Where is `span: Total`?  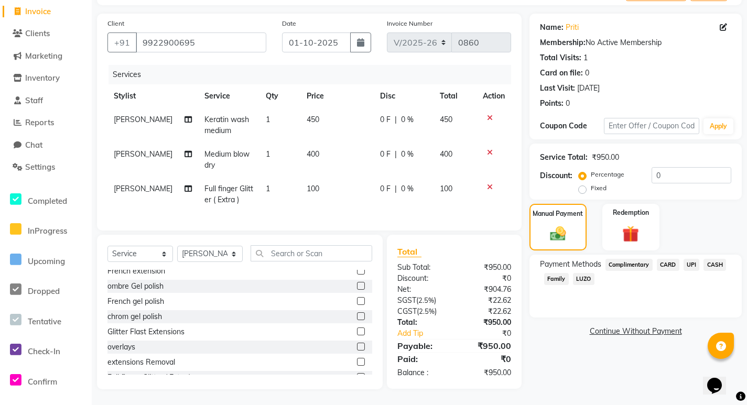 span: Total is located at coordinates (410, 252).